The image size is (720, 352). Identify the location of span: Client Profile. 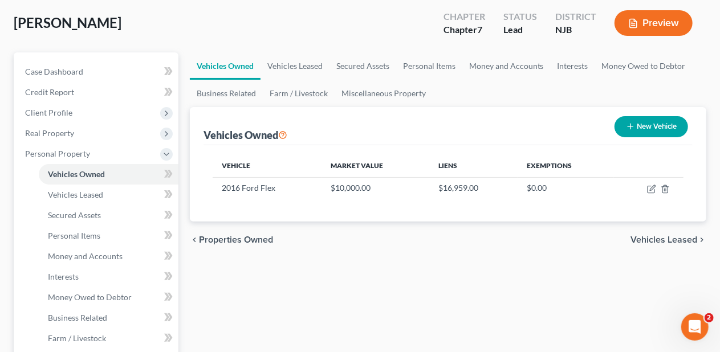
(48, 112).